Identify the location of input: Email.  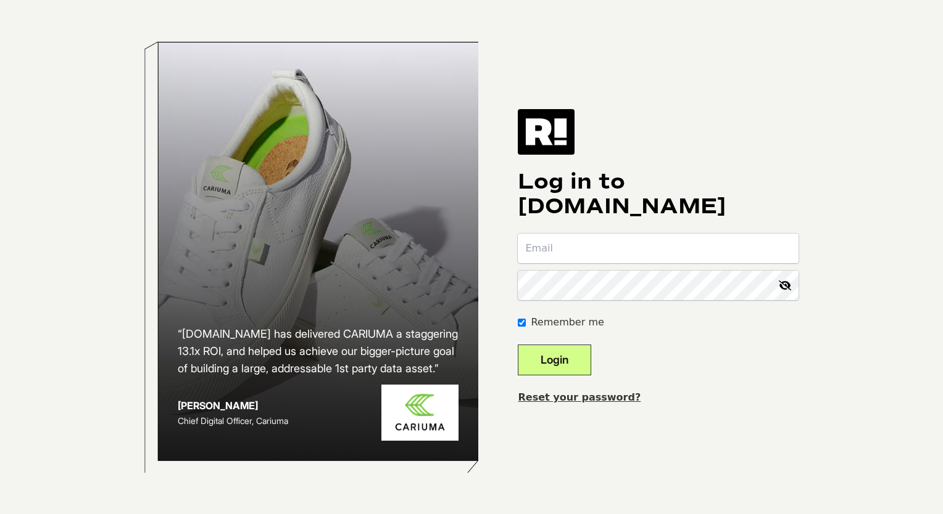
(658, 249).